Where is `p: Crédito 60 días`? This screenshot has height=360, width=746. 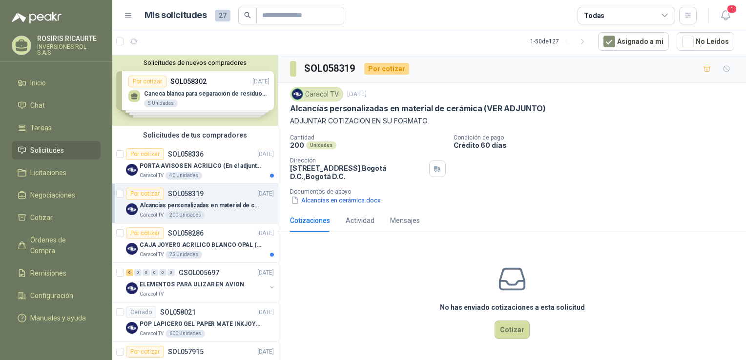 p: Crédito 60 días is located at coordinates (598, 145).